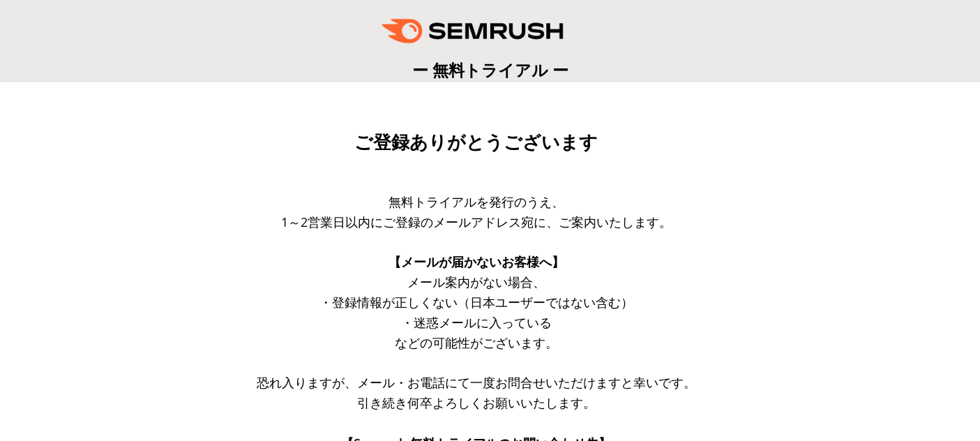  Describe the element at coordinates (477, 382) in the screenshot. I see `span: 恐れ入りますが、メール・お電話にて一度お問合せいただけますと幸いです。` at that location.